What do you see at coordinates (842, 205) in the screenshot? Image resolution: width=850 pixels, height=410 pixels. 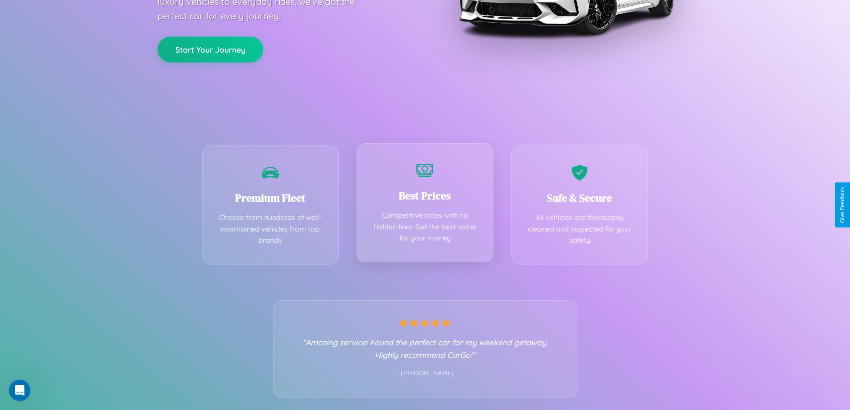 I see `div: Give Feedback` at bounding box center [842, 205].